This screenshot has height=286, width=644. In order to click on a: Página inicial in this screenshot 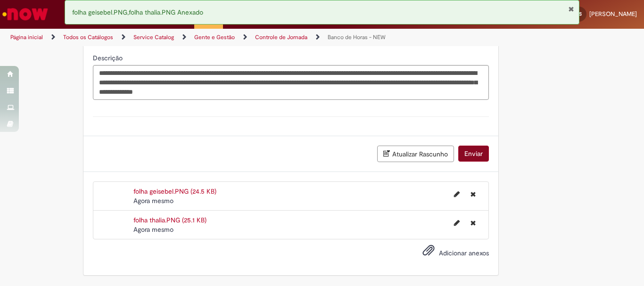, I will do `click(26, 37)`.